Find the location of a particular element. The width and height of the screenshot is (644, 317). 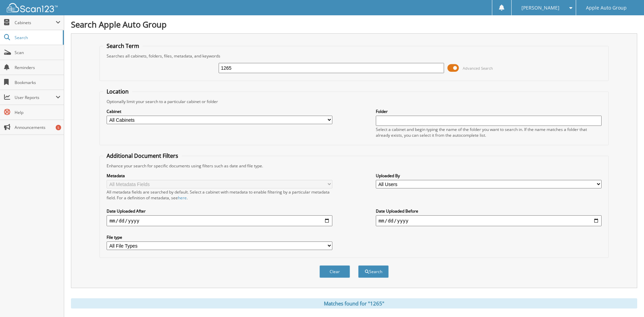

span: Reminders is located at coordinates (37, 67).